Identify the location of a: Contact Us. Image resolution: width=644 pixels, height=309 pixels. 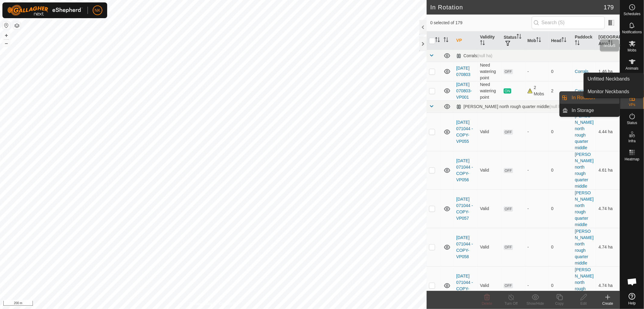
(228, 304).